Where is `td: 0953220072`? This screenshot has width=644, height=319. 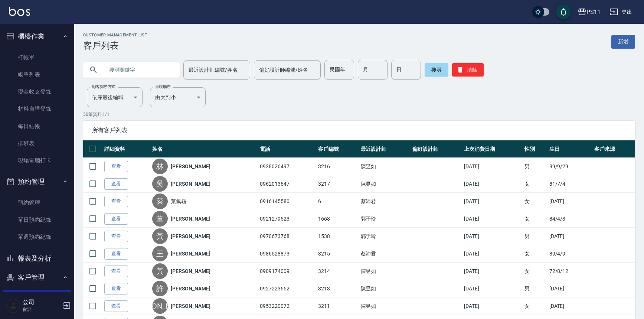 td: 0953220072 is located at coordinates (287, 306).